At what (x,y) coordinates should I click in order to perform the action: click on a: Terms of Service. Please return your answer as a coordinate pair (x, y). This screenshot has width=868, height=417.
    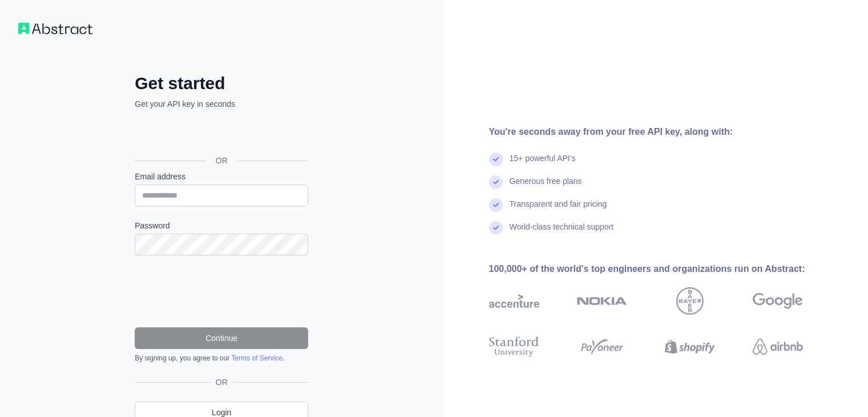
    Looking at the image, I should click on (256, 358).